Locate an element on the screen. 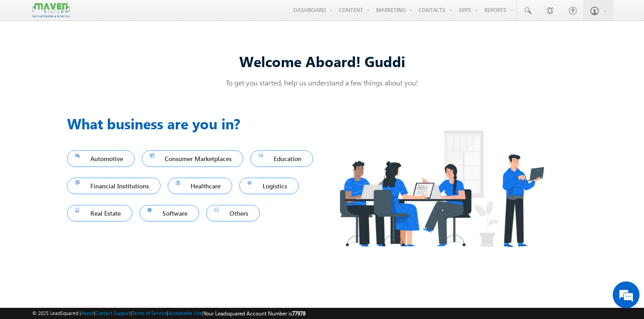  img: Custom Logo is located at coordinates (51, 10).